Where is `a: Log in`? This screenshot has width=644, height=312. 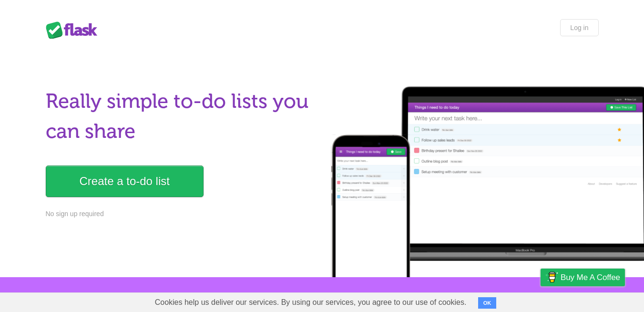 a: Log in is located at coordinates (579, 28).